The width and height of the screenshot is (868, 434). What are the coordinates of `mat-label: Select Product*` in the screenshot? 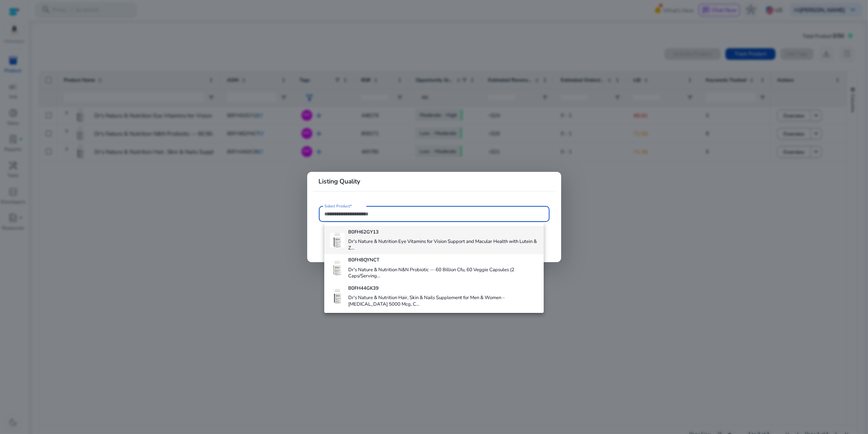 It's located at (338, 206).